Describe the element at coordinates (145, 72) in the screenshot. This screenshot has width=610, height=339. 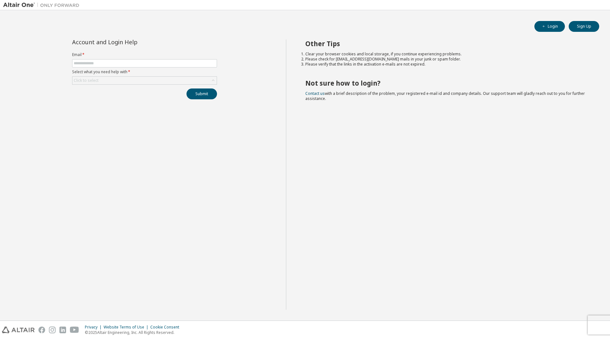
I see `label: Select what you need help with` at that location.